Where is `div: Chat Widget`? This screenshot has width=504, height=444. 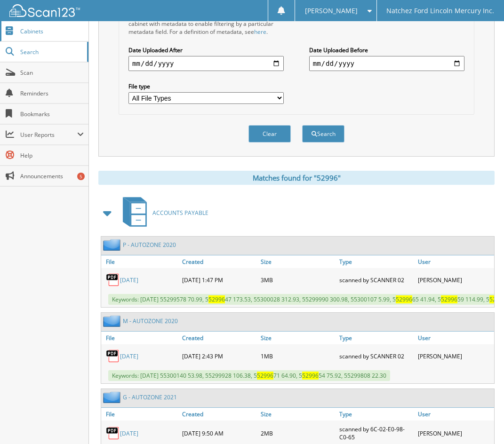
div: Chat Widget is located at coordinates (480, 422).